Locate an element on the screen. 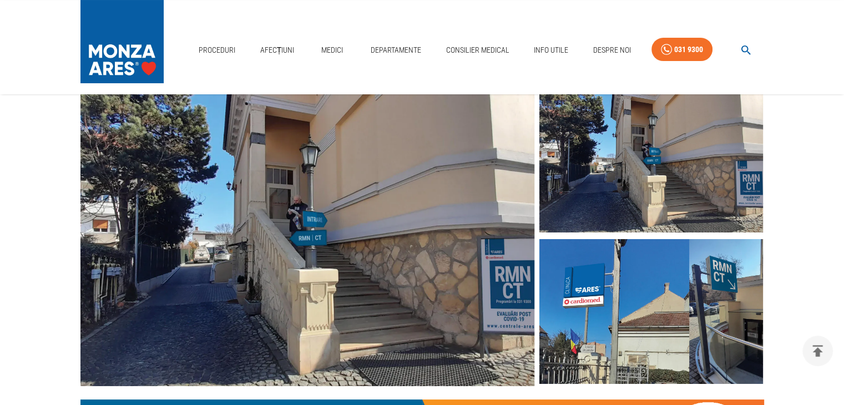 The image size is (844, 405). a: Afecțiuni is located at coordinates (277, 50).